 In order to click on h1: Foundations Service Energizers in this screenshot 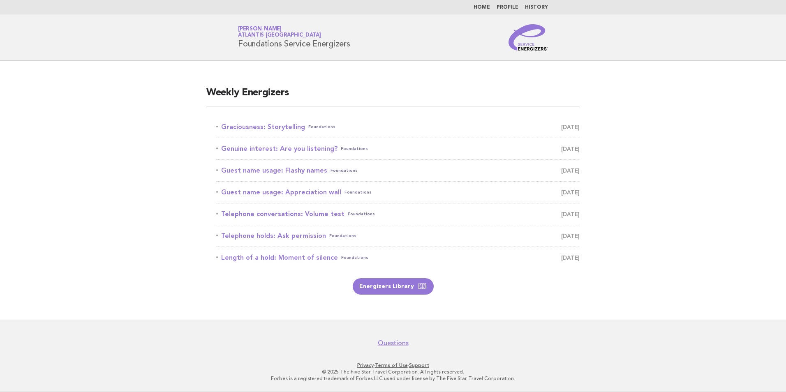, I will do `click(294, 37)`.